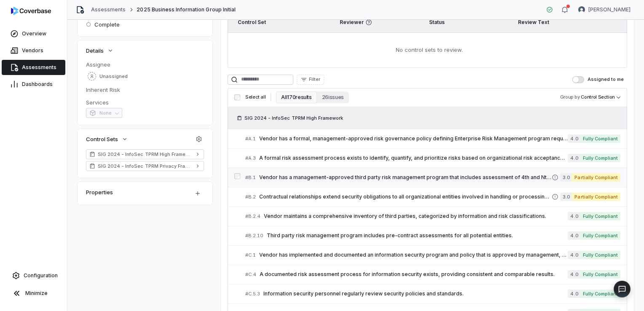 The height and width of the screenshot is (311, 644). Describe the element at coordinates (145, 154) in the screenshot. I see `a: SIG 2024 - InfoSec TPRM High Framework` at that location.